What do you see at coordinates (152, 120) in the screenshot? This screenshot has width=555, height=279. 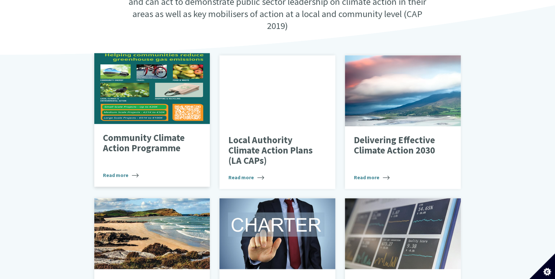 I see `a: Community Climate Action Programme Read more` at bounding box center [152, 120].